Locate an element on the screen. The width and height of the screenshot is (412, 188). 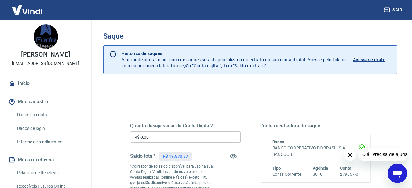
span: Banco is located at coordinates (279, 142).